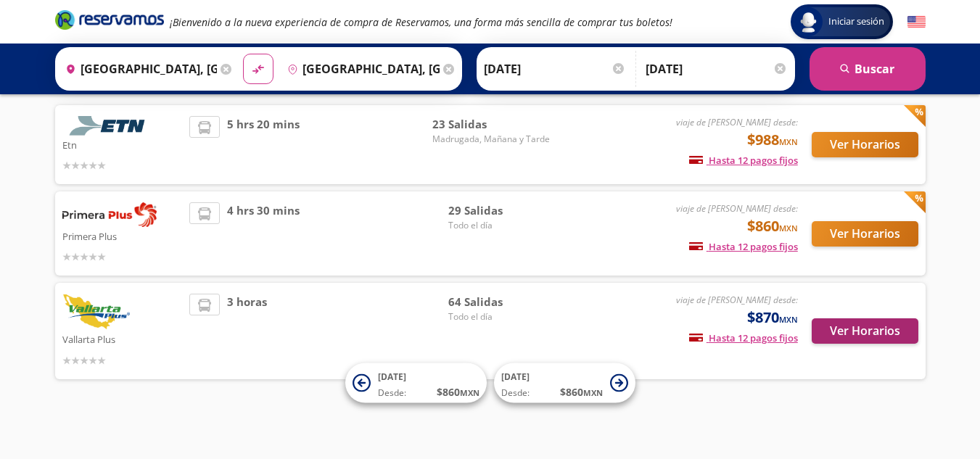 Image resolution: width=980 pixels, height=459 pixels. What do you see at coordinates (123, 145) in the screenshot?
I see `p: Etn` at bounding box center [123, 145].